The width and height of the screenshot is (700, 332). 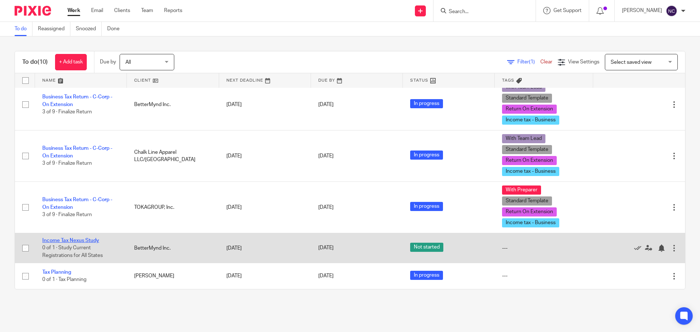 What do you see at coordinates (23, 29) in the screenshot?
I see `a: To do` at bounding box center [23, 29].